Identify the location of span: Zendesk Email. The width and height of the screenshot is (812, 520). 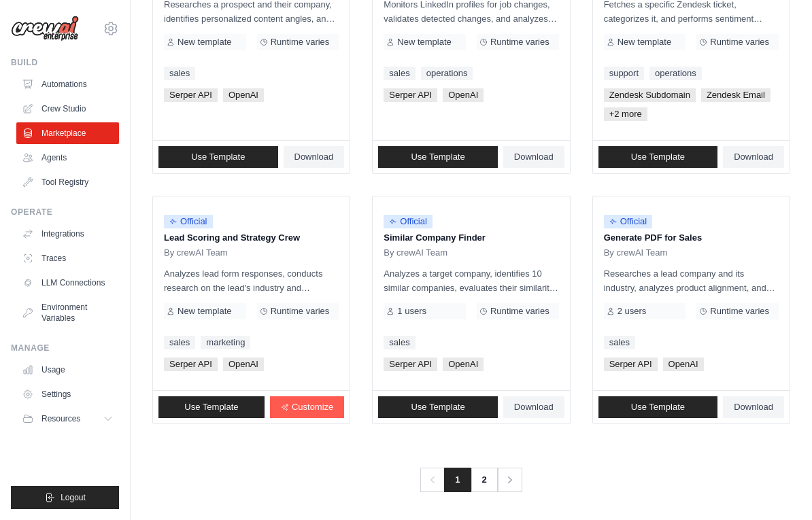
(736, 95).